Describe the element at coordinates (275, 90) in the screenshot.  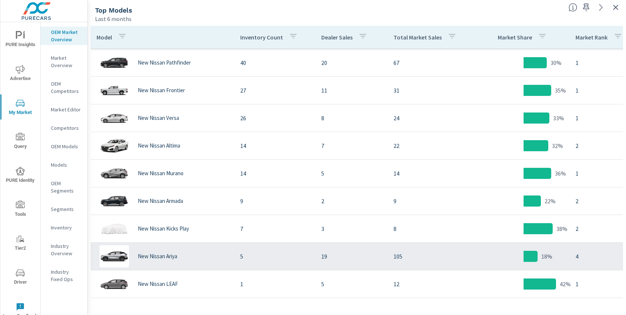
I see `p: 27` at that location.